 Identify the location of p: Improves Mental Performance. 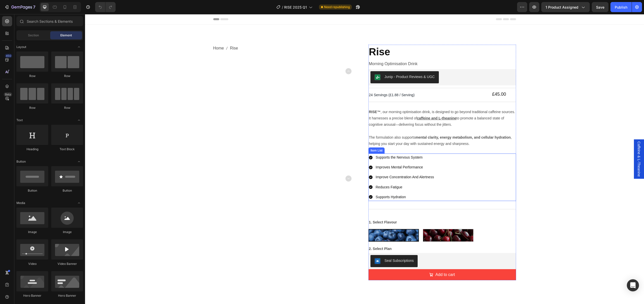
(320, 153).